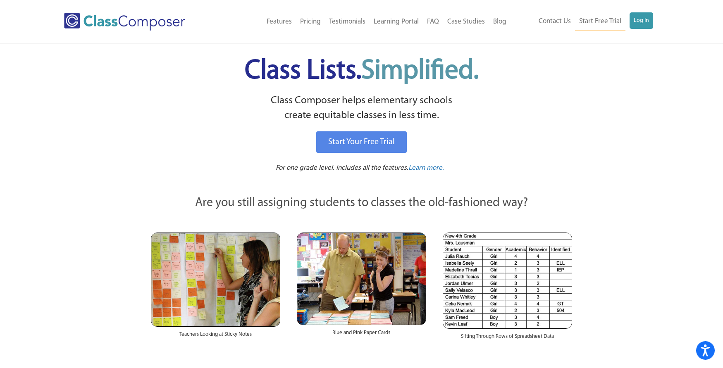  What do you see at coordinates (362, 203) in the screenshot?
I see `p: Are you still assigning students to classes the old-fashioned way?` at bounding box center [362, 203].